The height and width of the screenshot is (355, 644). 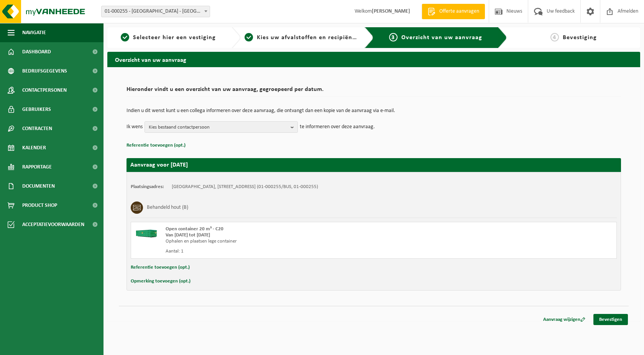 What do you see at coordinates (37, 129) in the screenshot?
I see `span: Contracten` at bounding box center [37, 129].